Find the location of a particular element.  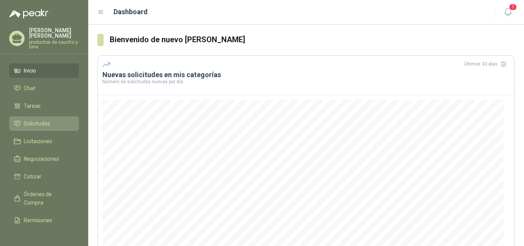

span: Cotizar is located at coordinates (33, 176).